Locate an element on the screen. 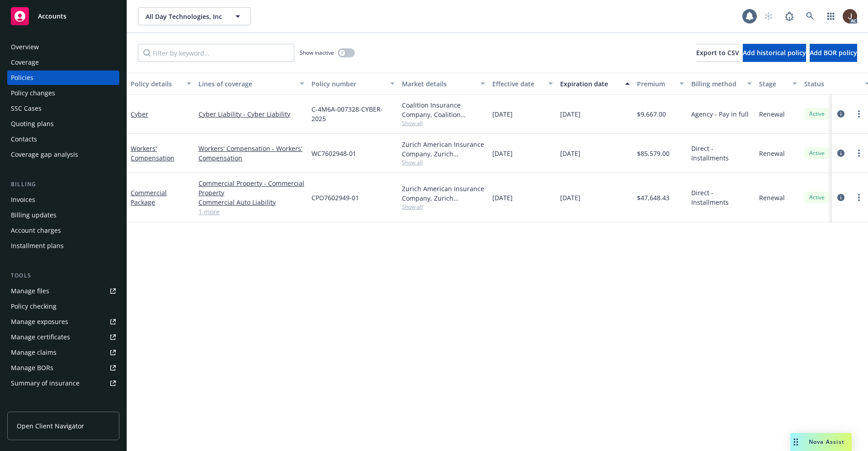 The height and width of the screenshot is (451, 868). a: Overview is located at coordinates (63, 47).